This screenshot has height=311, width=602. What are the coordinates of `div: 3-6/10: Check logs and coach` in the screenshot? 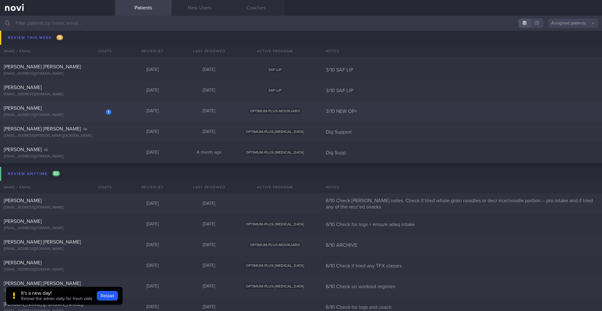 It's located at (462, 49).